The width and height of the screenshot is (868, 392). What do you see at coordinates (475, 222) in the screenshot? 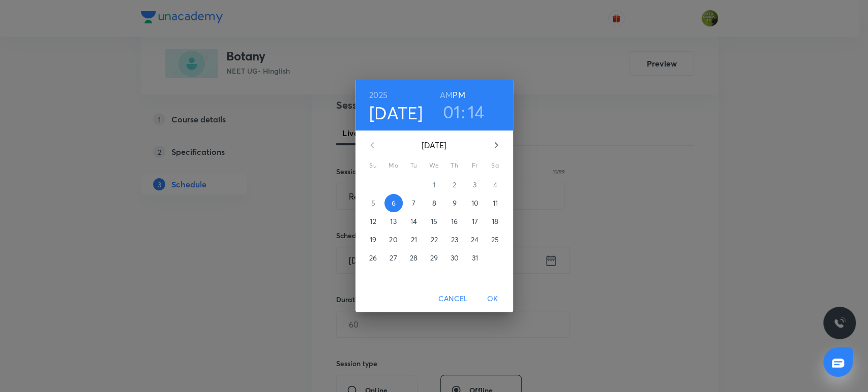
I see `button: 17` at bounding box center [475, 222].